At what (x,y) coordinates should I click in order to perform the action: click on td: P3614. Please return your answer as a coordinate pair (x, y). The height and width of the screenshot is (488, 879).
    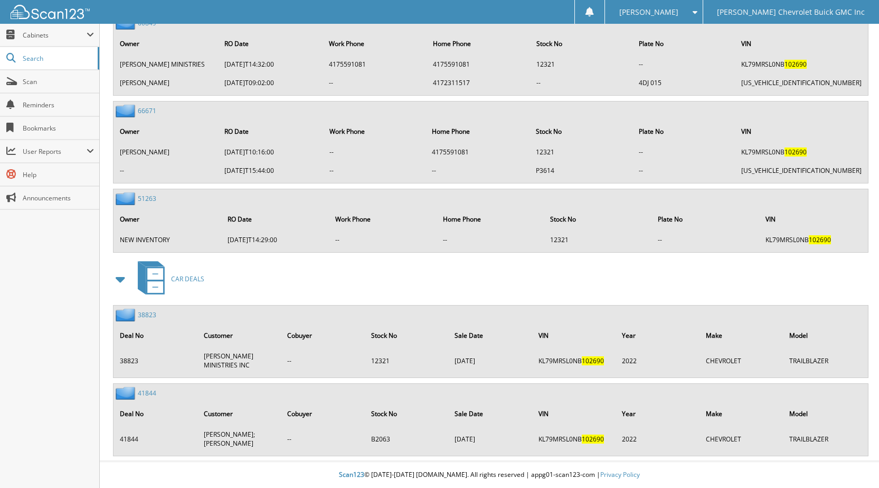
    Looking at the image, I should click on (582, 170).